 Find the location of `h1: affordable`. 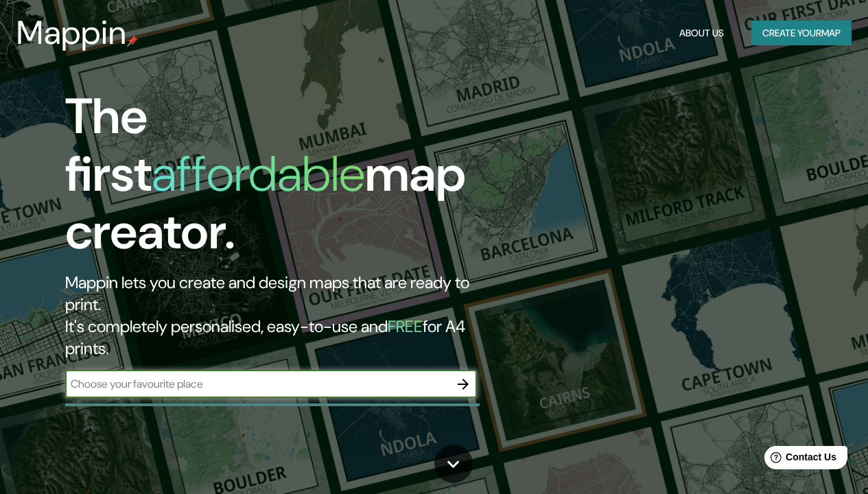

h1: affordable is located at coordinates (258, 173).